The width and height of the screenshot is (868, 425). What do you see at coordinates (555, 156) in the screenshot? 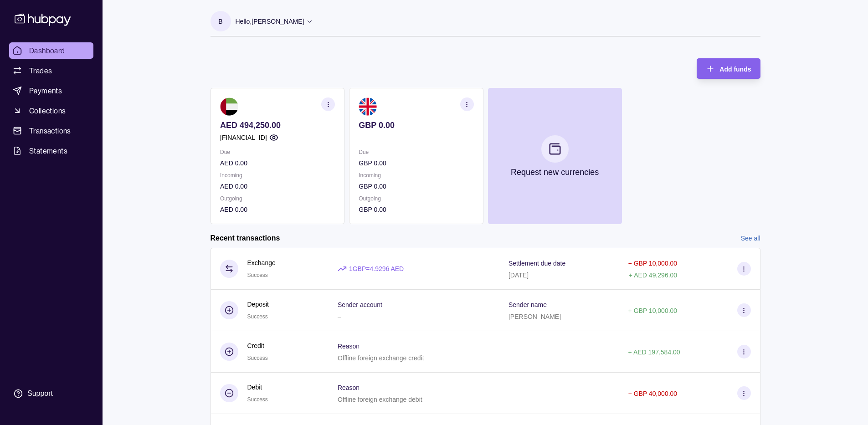
I see `button: Request new currencies` at bounding box center [555, 156].